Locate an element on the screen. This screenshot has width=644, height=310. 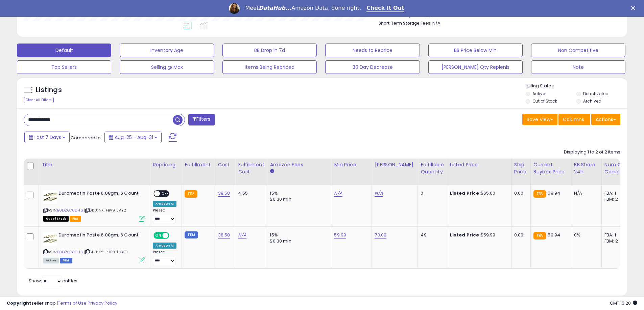
h5: Listings is located at coordinates (49, 90).